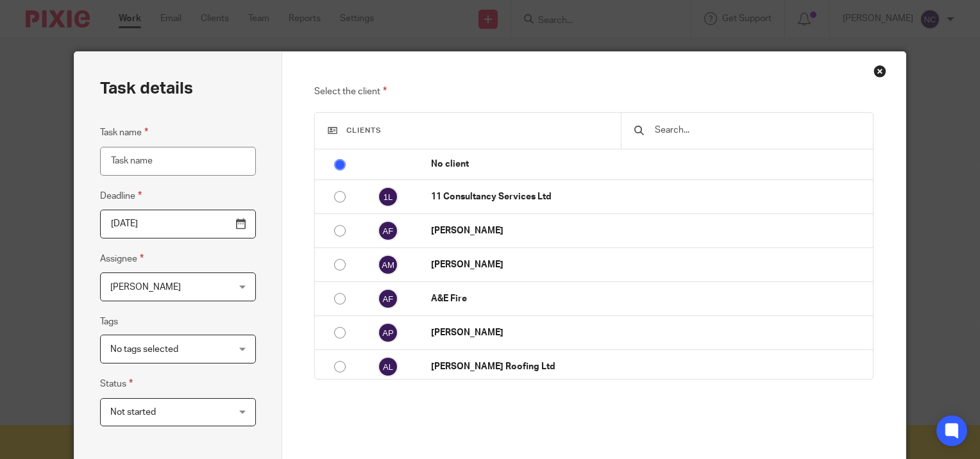 This screenshot has height=459, width=980. Describe the element at coordinates (648, 299) in the screenshot. I see `p: A&E Fire` at that location.